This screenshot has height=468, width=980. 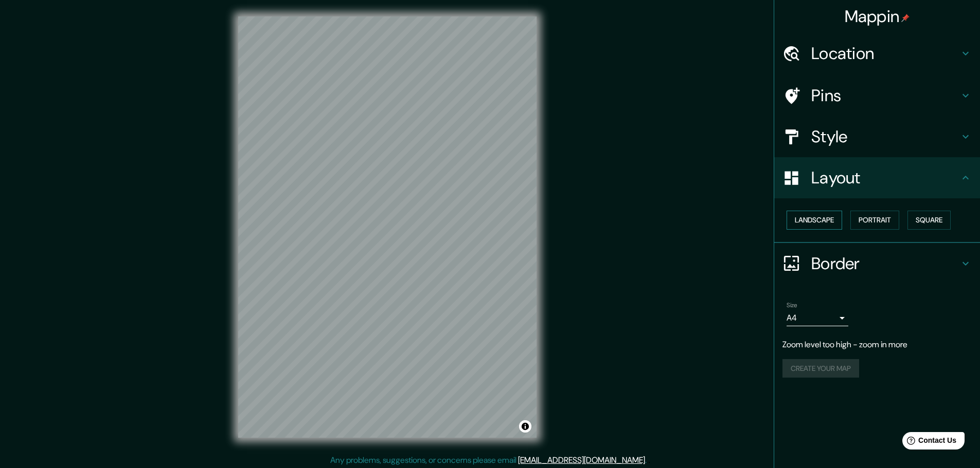 I want to click on h4: Border, so click(x=886, y=264).